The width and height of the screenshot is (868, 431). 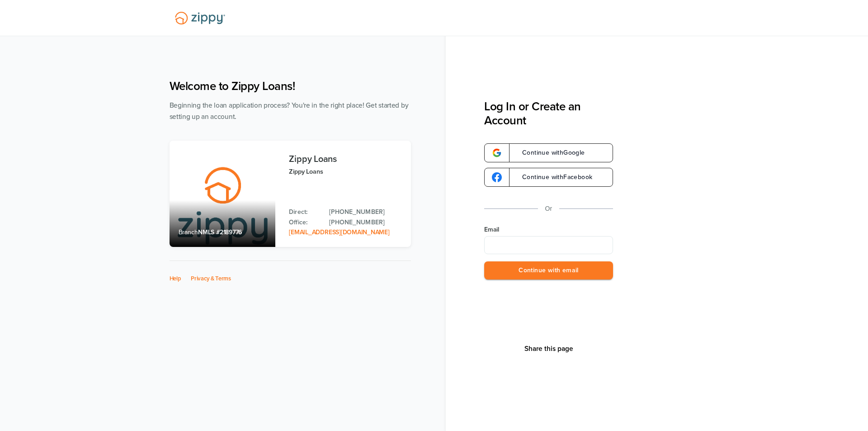 I want to click on a: Privacy & Terms, so click(x=211, y=279).